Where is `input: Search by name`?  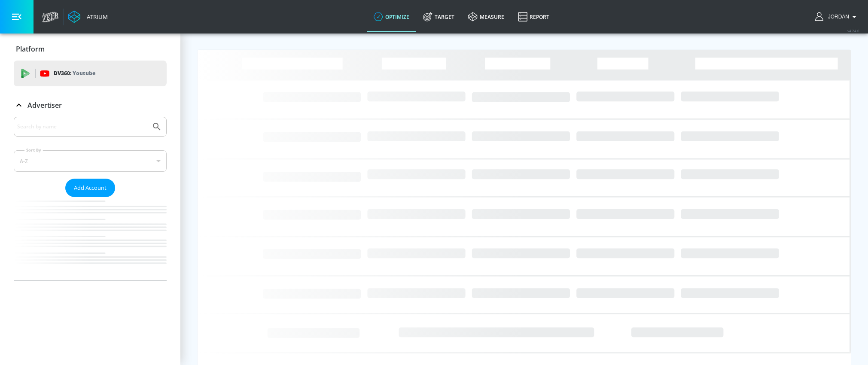
input: Search by name is located at coordinates (82, 126).